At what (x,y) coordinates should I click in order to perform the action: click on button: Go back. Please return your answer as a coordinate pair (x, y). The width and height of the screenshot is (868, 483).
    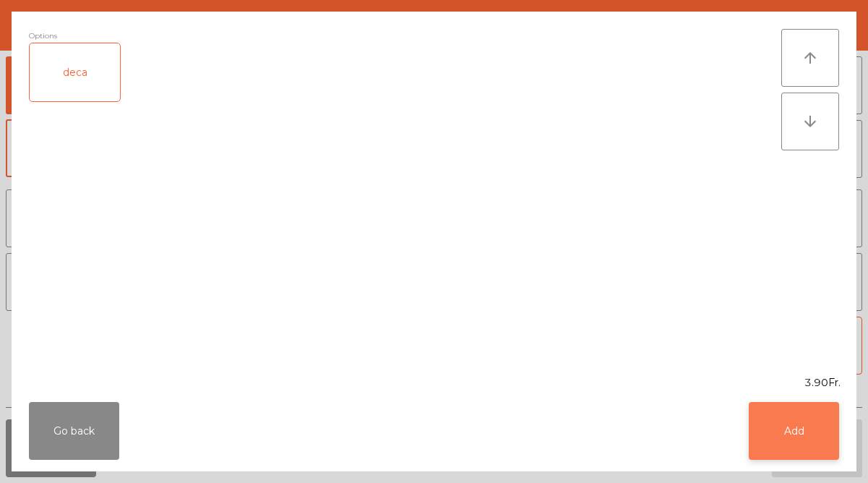
    Looking at the image, I should click on (74, 431).